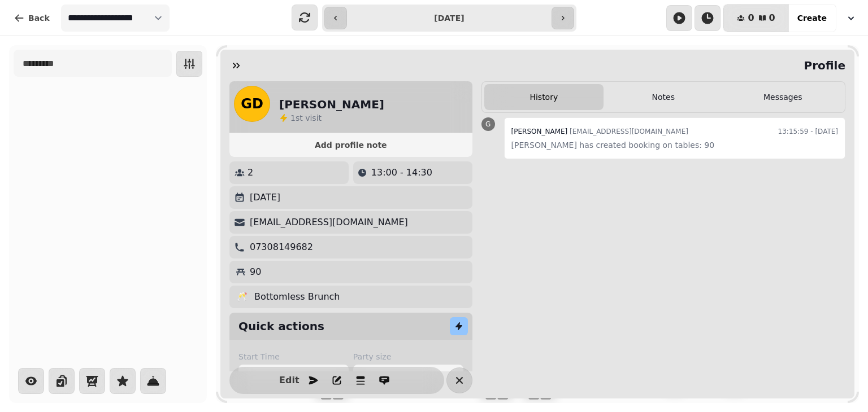  What do you see at coordinates (281, 326) in the screenshot?
I see `h2: Quick actions` at bounding box center [281, 326].